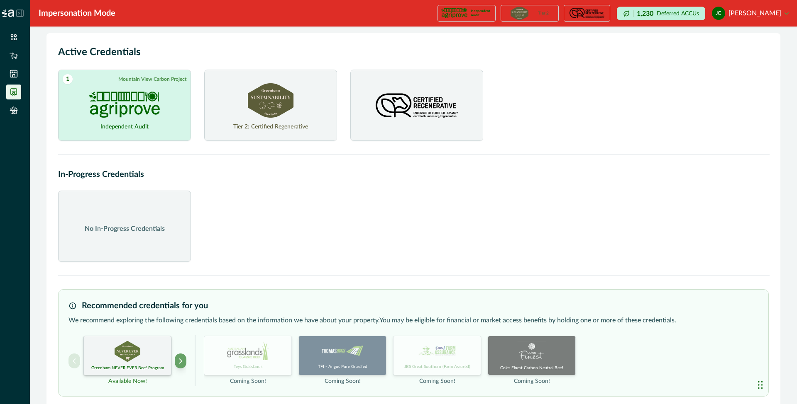 The width and height of the screenshot is (797, 404). I want to click on p: Independent Audit, so click(481, 13).